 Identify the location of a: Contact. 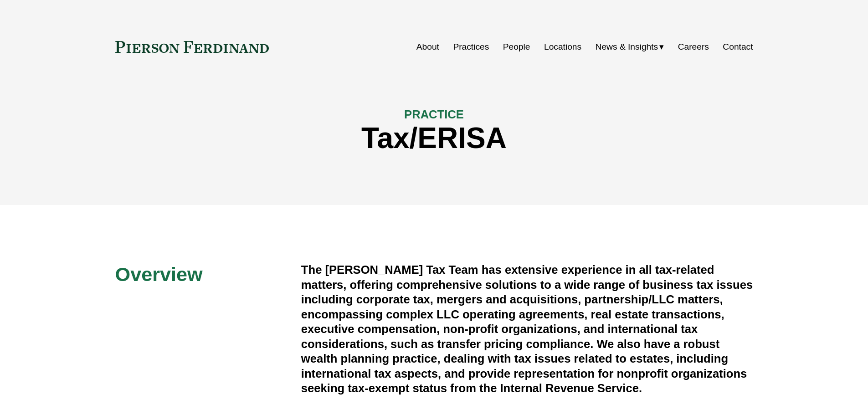
(738, 47).